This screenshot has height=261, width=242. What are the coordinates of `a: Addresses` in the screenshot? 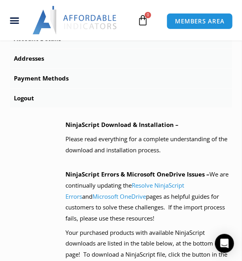 It's located at (121, 59).